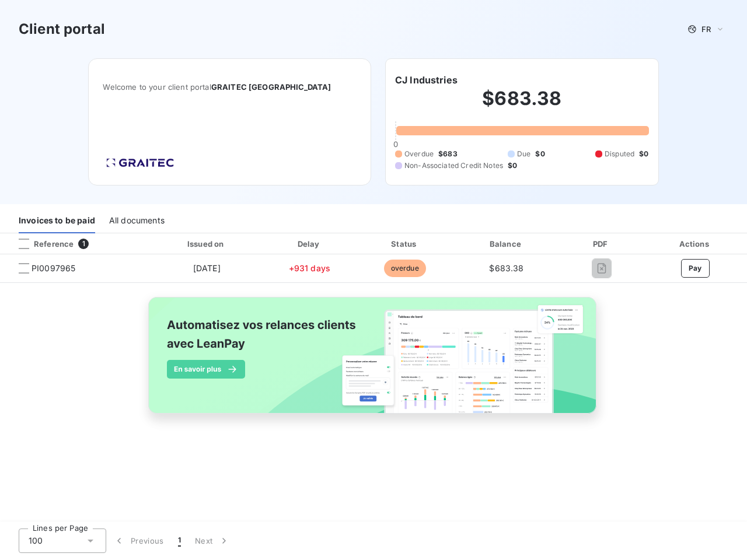 Image resolution: width=747 pixels, height=560 pixels. Describe the element at coordinates (419, 154) in the screenshot. I see `span: Overdue` at that location.